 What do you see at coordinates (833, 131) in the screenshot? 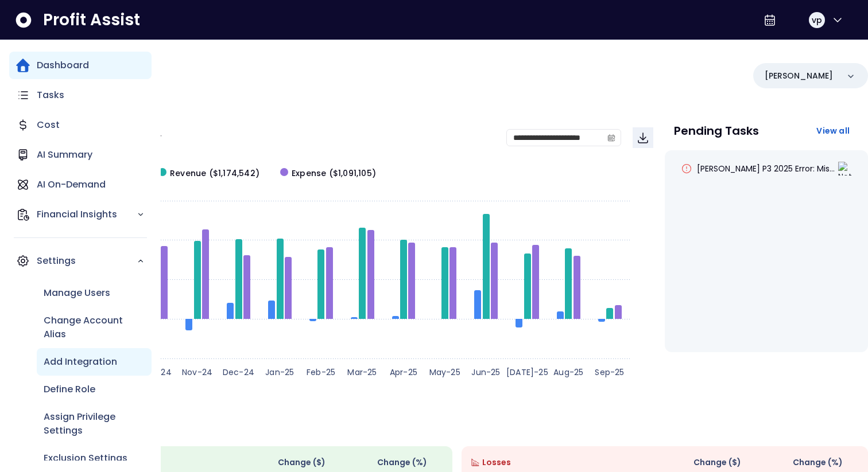
I see `button: View all` at bounding box center [833, 131].